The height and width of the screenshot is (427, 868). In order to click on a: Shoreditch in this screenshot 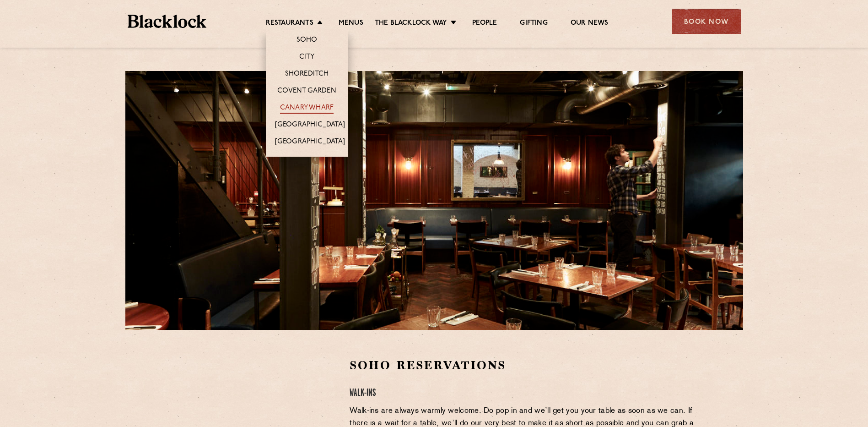, I will do `click(307, 75)`.